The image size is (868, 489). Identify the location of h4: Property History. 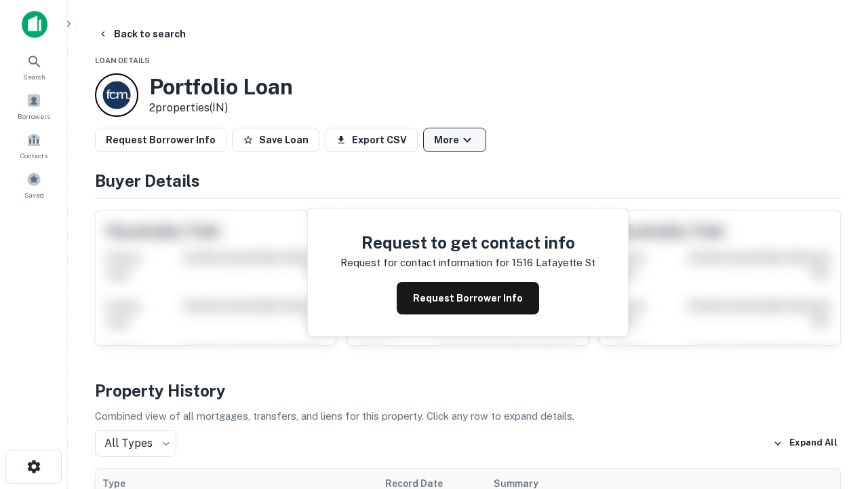
(468, 390).